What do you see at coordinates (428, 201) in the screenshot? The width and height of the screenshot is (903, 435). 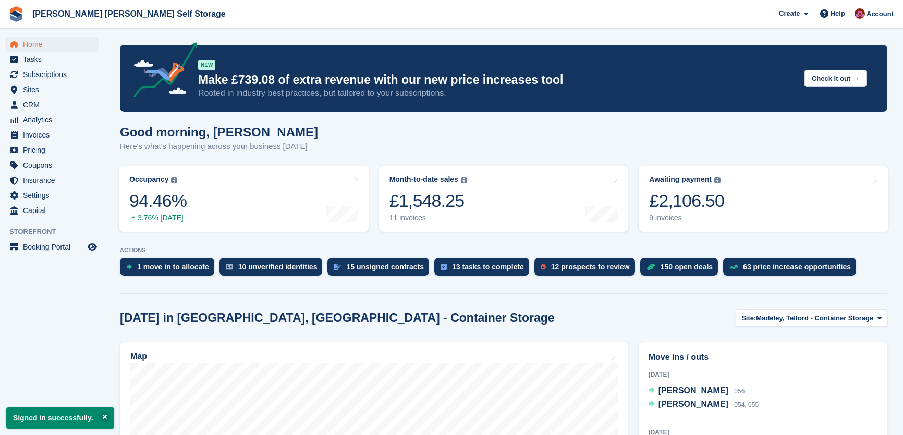 I see `div: £1,548.25` at bounding box center [428, 201].